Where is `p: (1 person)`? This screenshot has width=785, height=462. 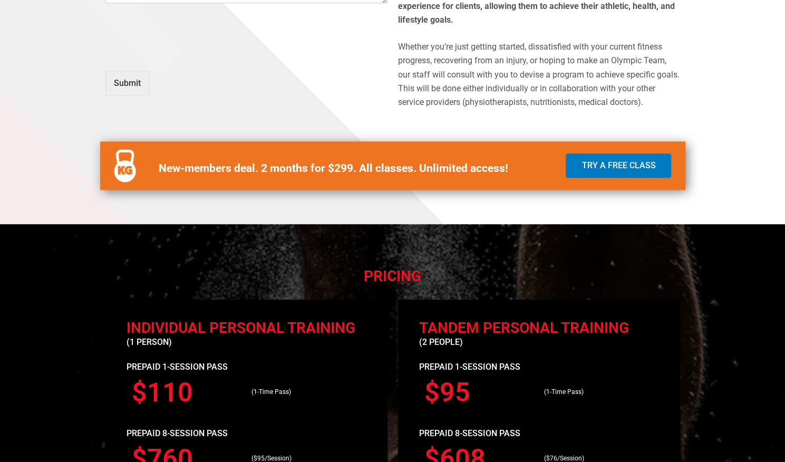
p: (1 person) is located at coordinates (246, 342).